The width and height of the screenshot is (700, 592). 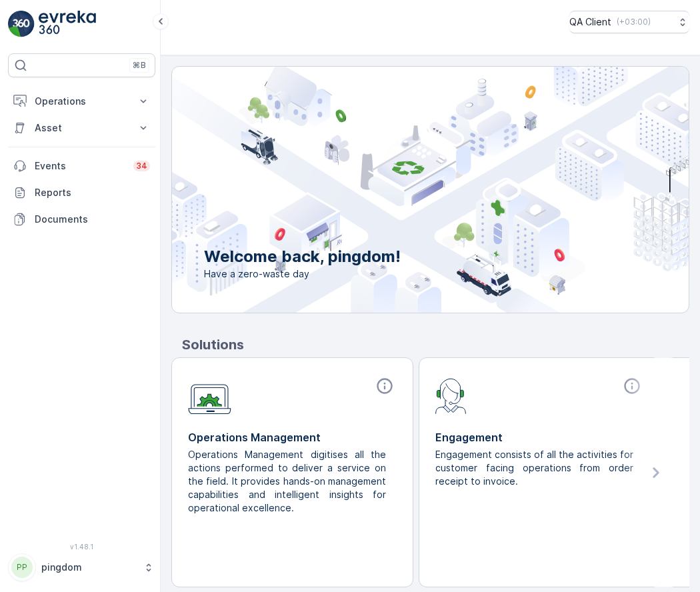 I want to click on p: Documents, so click(x=92, y=220).